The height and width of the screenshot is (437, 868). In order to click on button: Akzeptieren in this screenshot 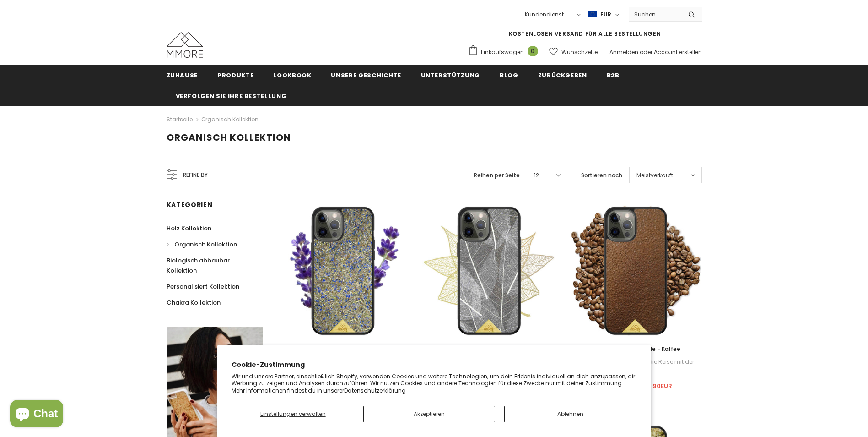, I will do `click(429, 414)`.